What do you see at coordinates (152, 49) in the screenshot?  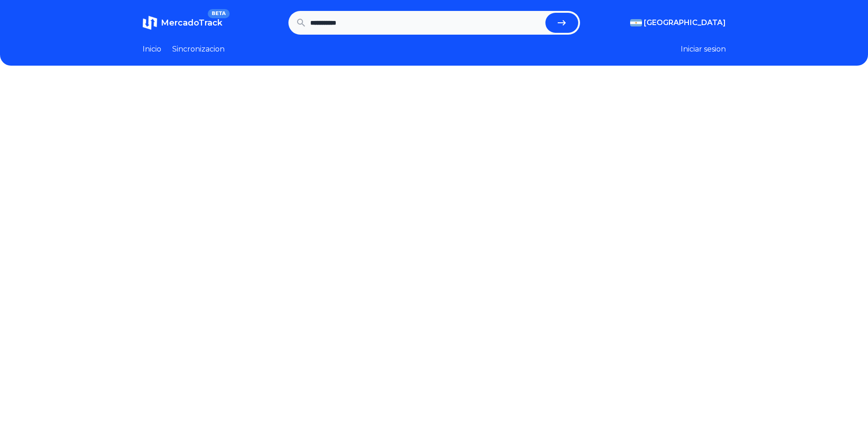 I see `a: Inicio` at bounding box center [152, 49].